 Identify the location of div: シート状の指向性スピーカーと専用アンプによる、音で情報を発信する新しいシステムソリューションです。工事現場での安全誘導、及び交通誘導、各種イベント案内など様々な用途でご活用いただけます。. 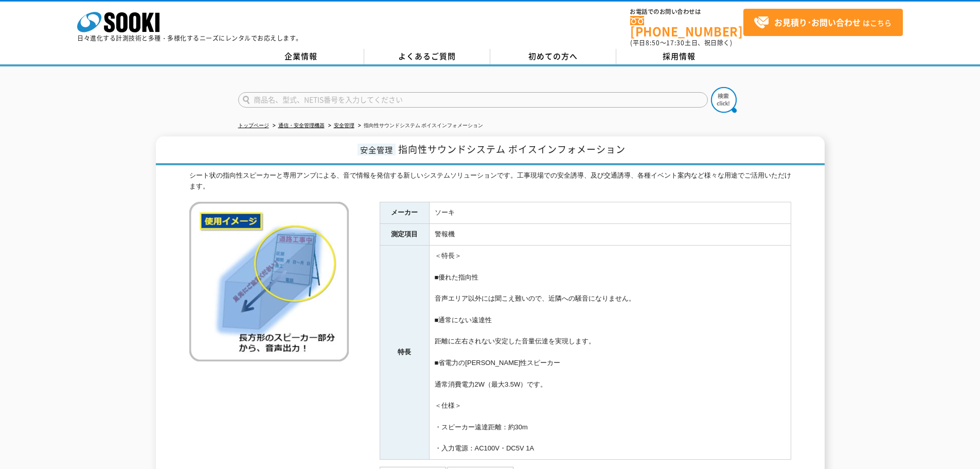
(490, 181).